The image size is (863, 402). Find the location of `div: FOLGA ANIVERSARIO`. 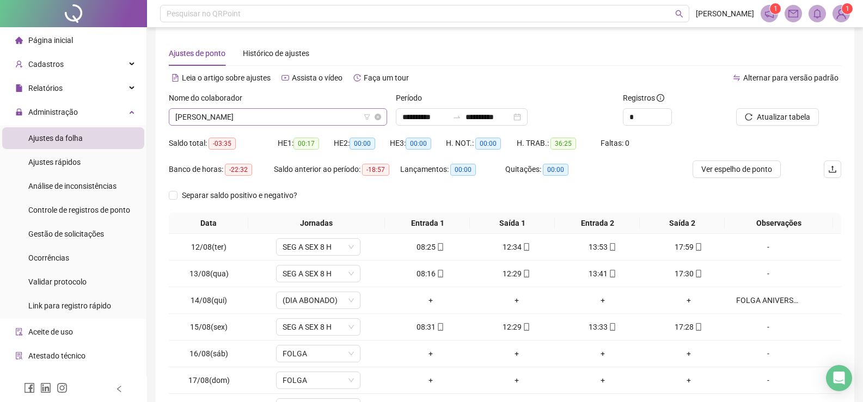

div: FOLGA ANIVERSARIO is located at coordinates (768, 300).